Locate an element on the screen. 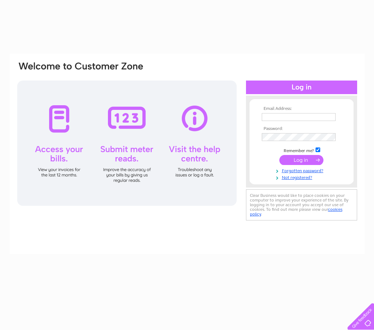  td: Remember me? is located at coordinates (301, 150).